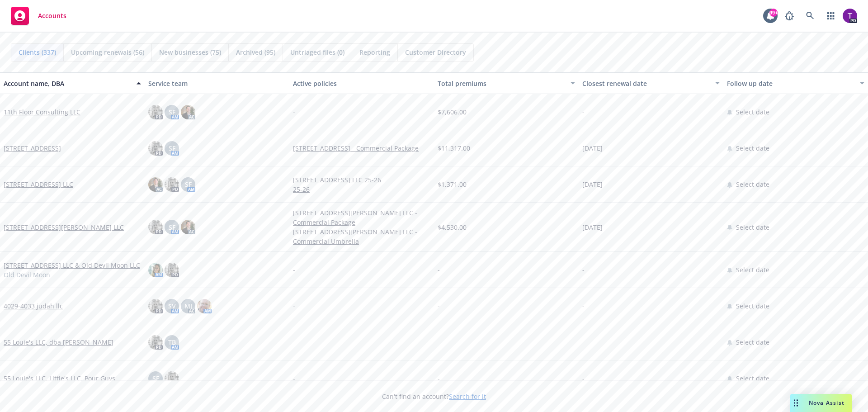 This screenshot has height=412, width=868. What do you see at coordinates (255, 52) in the screenshot?
I see `span: Archived (95)` at bounding box center [255, 52].